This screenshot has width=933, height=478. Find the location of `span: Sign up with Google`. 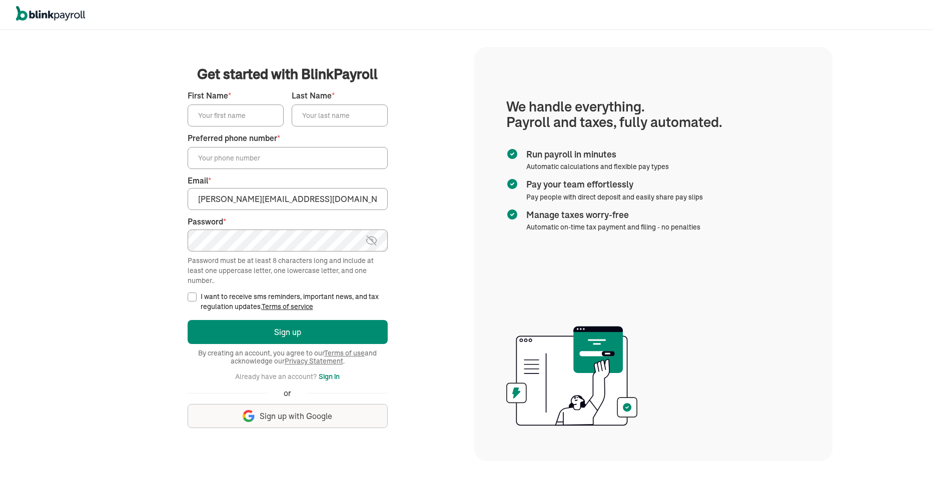

span: Sign up with Google is located at coordinates (296, 416).